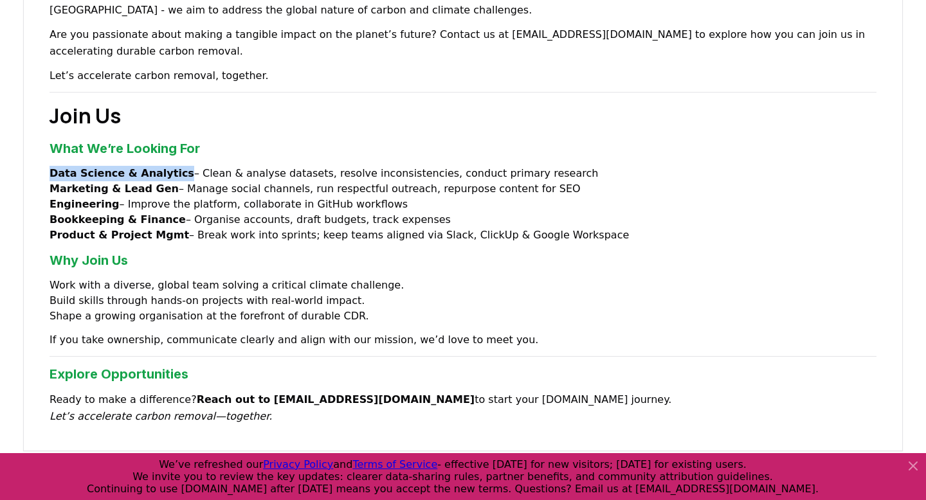 This screenshot has width=926, height=500. Describe the element at coordinates (114, 188) in the screenshot. I see `strong: Marketing & Lead Gen` at that location.